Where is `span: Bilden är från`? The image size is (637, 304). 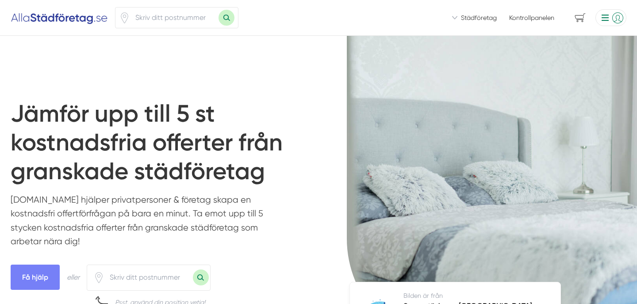 span: Bilden är från is located at coordinates (423, 296).